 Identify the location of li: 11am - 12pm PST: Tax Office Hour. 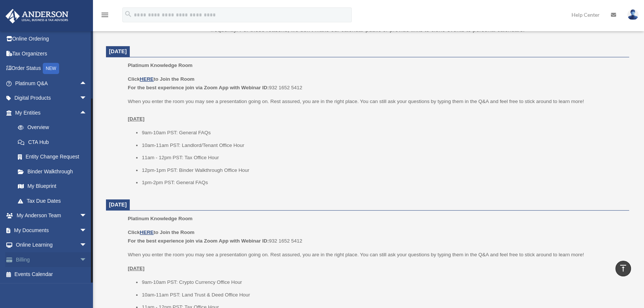
(383, 158).